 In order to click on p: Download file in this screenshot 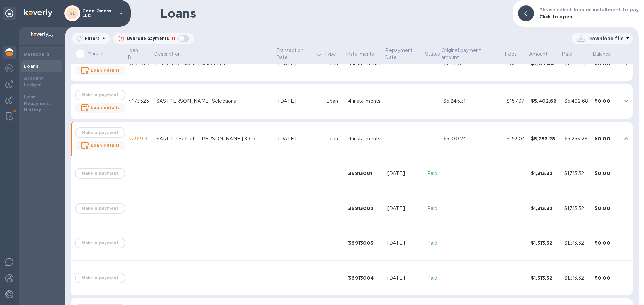, I will do `click(605, 39)`.